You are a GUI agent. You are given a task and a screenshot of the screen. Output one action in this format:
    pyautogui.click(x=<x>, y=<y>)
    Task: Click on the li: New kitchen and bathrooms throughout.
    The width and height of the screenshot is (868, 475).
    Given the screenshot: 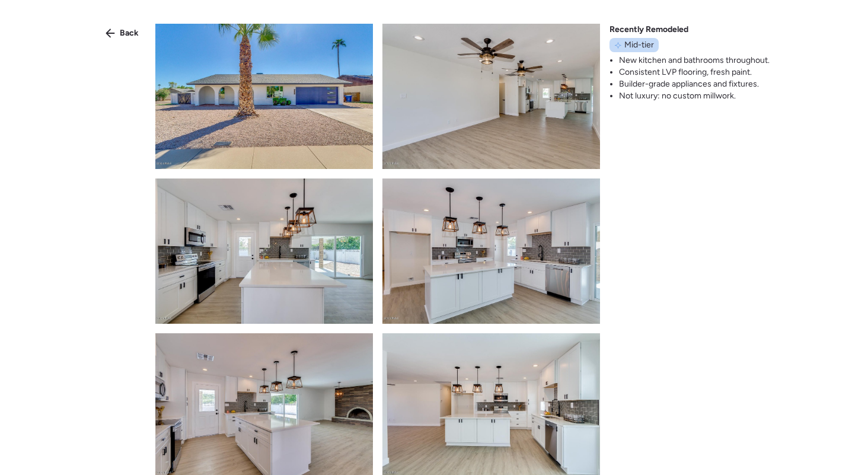 What is the action you would take?
    pyautogui.click(x=695, y=61)
    